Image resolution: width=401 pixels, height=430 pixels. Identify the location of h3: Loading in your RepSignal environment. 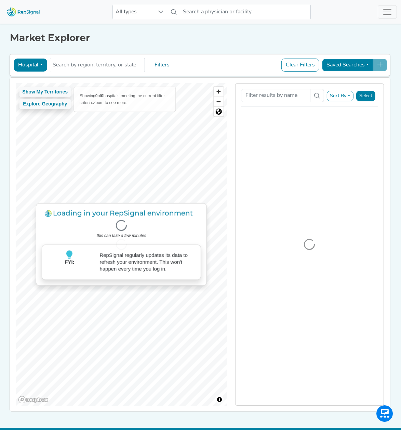
(122, 213).